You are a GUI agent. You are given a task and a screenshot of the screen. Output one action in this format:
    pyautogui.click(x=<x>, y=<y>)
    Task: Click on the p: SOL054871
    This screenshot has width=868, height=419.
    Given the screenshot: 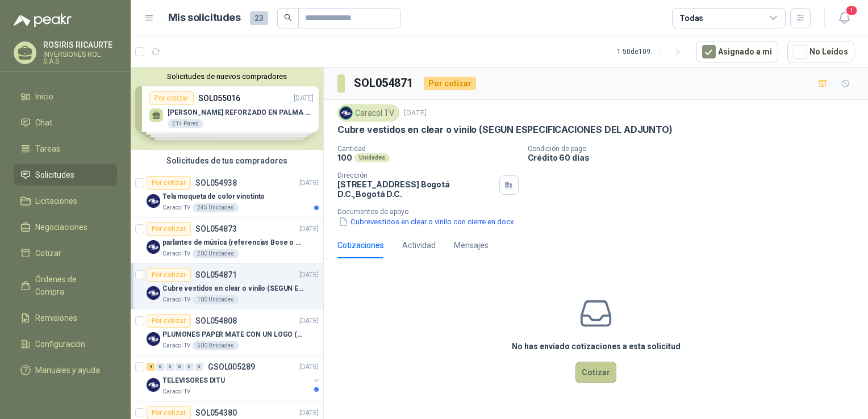 What is the action you would take?
    pyautogui.click(x=216, y=275)
    